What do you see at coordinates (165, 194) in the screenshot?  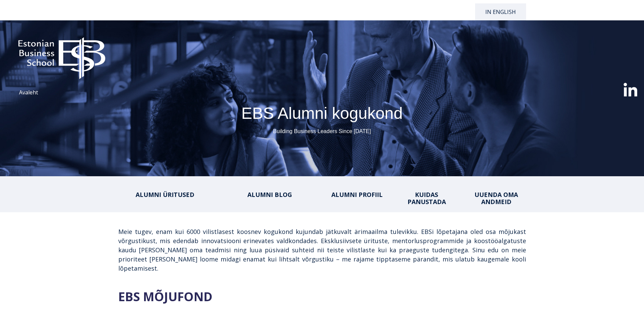 I see `a: ALUMNI ÜRITUSED` at bounding box center [165, 194].